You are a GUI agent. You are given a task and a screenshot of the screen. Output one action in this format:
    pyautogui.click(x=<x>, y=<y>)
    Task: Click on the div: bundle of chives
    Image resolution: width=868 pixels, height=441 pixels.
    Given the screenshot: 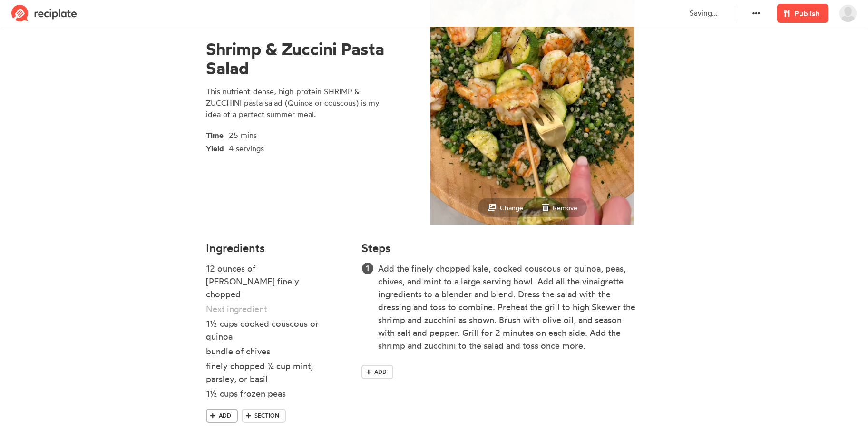 What is the action you would take?
    pyautogui.click(x=265, y=351)
    